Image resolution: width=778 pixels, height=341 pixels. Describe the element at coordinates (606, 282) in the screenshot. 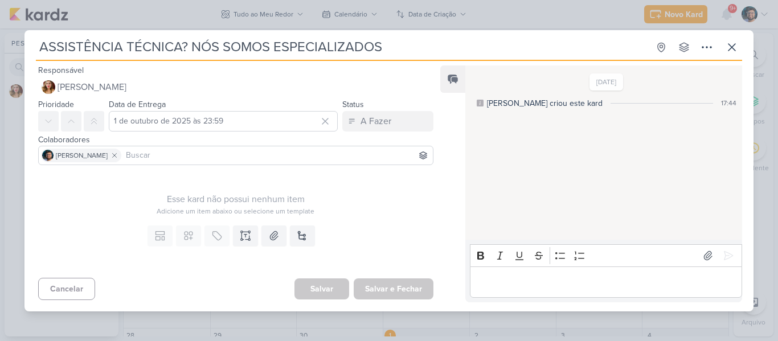

I see `div: Editor editing area: main` at that location.